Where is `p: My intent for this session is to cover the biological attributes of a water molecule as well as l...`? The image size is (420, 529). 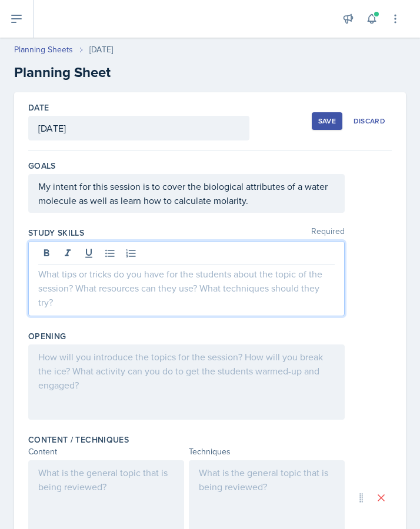
p: My intent for this session is to cover the biological attributes of a water molecule as well as l... is located at coordinates (186, 193).